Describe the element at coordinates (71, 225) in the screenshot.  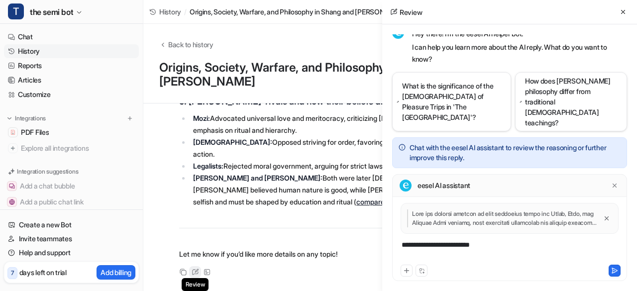
I see `a: Create a new Bot` at that location.